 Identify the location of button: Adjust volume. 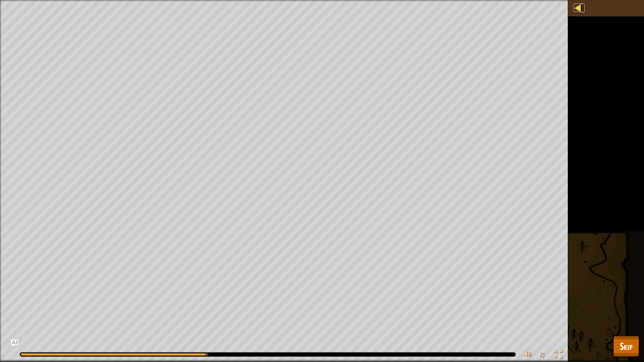
(527, 355).